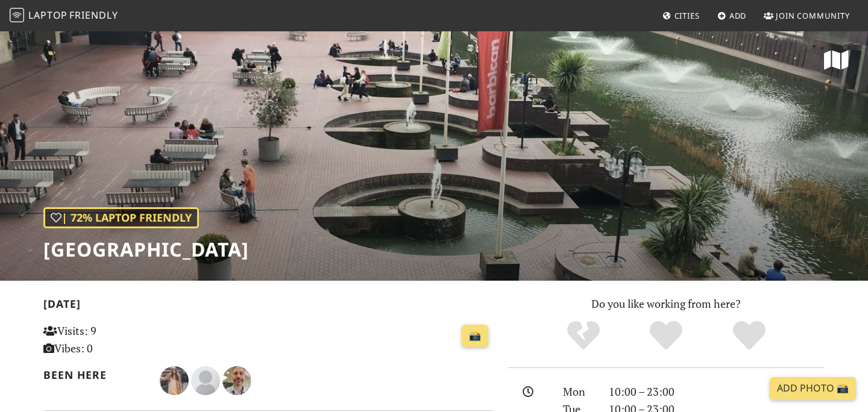 This screenshot has width=868, height=412. Describe the element at coordinates (583, 335) in the screenshot. I see `div: No` at that location.